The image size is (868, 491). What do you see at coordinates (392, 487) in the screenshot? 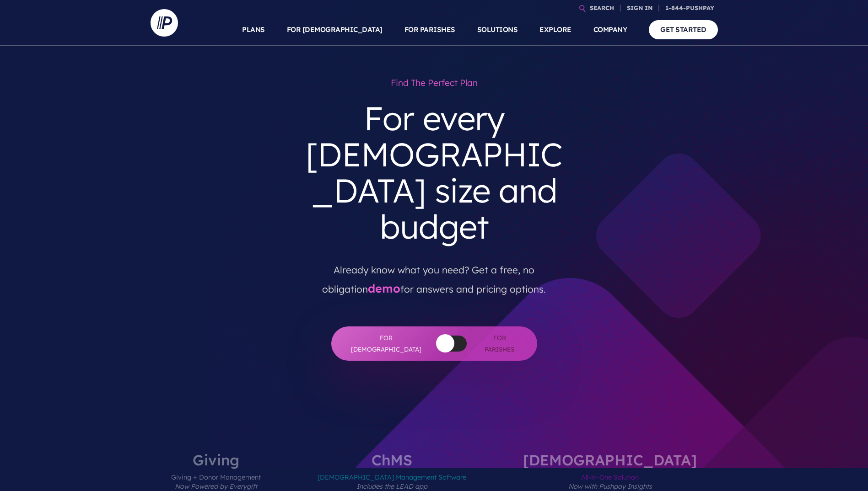
I see `em: Includes the LEAD app` at bounding box center [392, 487].